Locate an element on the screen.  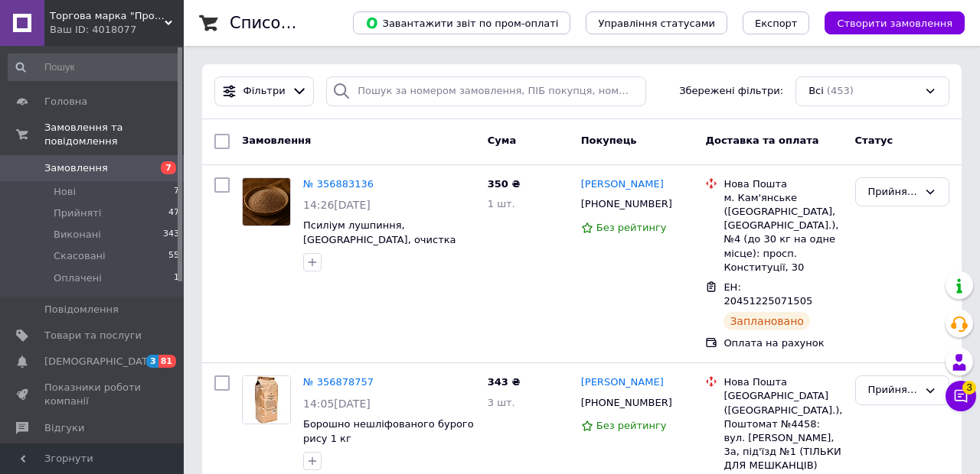
span: Оплачені is located at coordinates (77, 278).